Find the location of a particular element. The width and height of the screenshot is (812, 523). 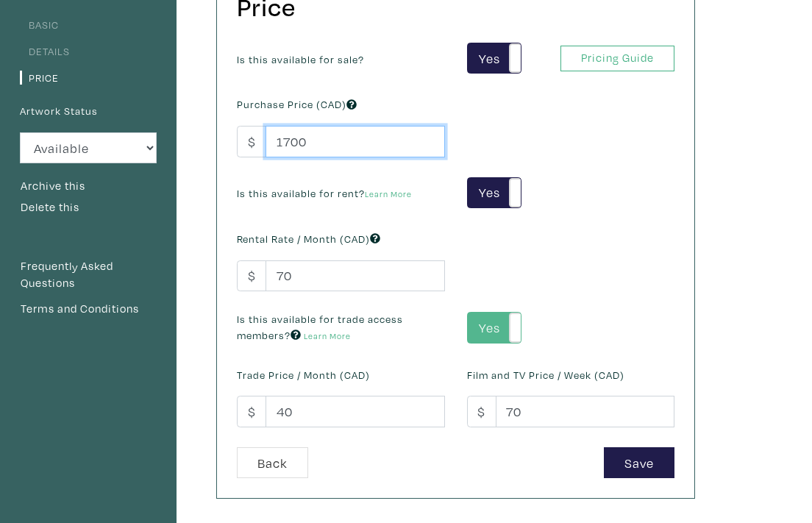

a: Basic is located at coordinates (39, 25).